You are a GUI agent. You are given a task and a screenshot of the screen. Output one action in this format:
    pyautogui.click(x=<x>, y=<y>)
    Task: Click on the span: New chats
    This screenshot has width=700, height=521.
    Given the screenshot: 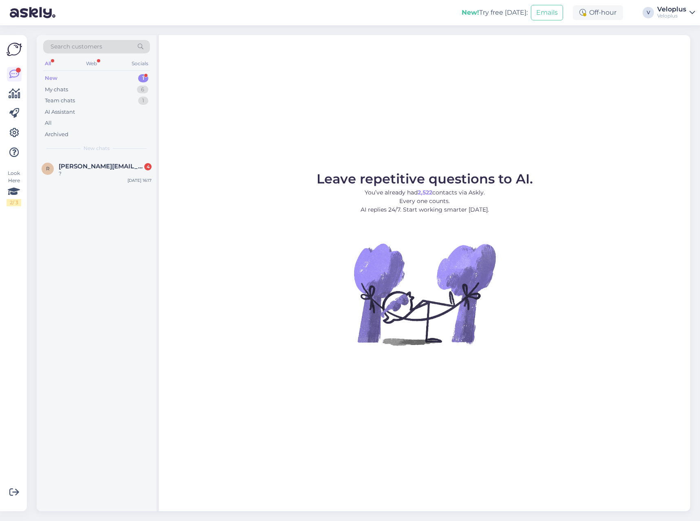 What is the action you would take?
    pyautogui.click(x=97, y=148)
    